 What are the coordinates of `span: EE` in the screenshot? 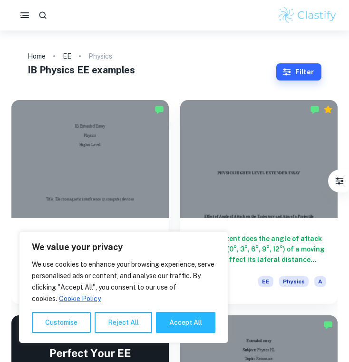 It's located at (266, 281).